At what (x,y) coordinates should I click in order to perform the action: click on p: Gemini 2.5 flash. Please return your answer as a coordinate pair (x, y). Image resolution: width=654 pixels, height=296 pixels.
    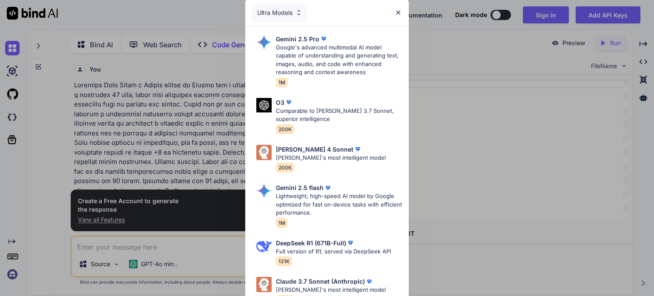
    Looking at the image, I should click on (300, 187).